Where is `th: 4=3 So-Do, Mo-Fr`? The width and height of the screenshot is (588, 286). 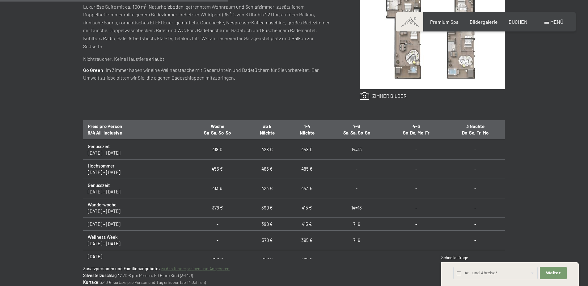
th: 4=3 So-Do, Mo-Fr is located at coordinates (416, 129).